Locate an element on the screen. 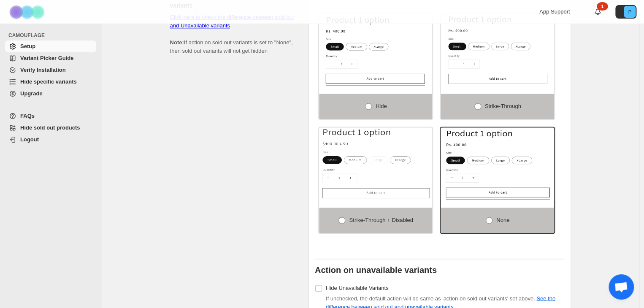 The width and height of the screenshot is (644, 308). span: Hide sold out products is located at coordinates (50, 127).